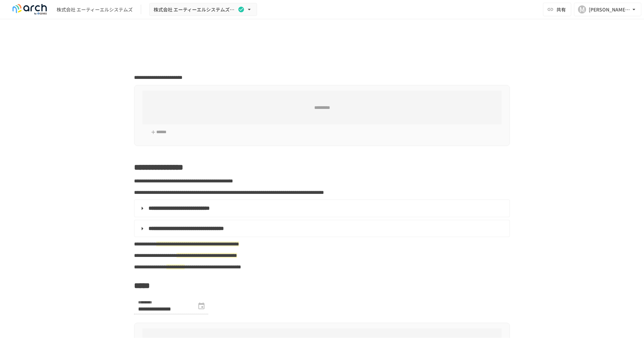 The image size is (644, 352). What do you see at coordinates (195, 10) in the screenshot?
I see `span: 株式会社 エーティーエルシステムズ様_スポットサポート` at bounding box center [195, 10].